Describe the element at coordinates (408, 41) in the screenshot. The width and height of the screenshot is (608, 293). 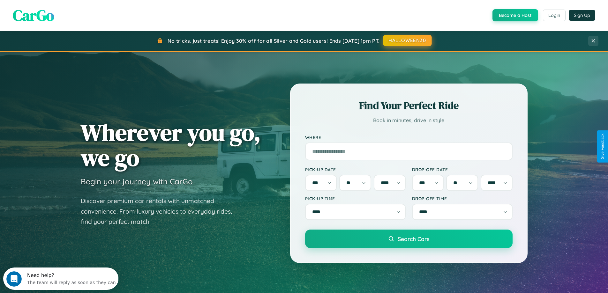
I see `button: HALLOWEEN30` at that location.